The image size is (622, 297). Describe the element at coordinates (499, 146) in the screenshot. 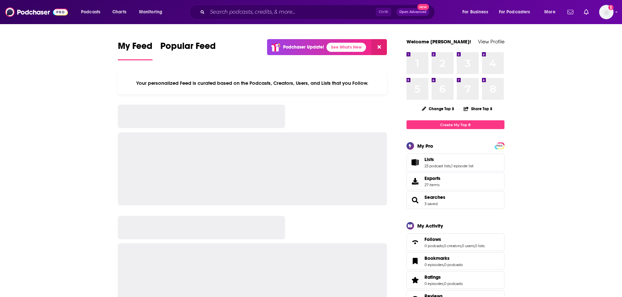

I see `a: PRO` at that location.